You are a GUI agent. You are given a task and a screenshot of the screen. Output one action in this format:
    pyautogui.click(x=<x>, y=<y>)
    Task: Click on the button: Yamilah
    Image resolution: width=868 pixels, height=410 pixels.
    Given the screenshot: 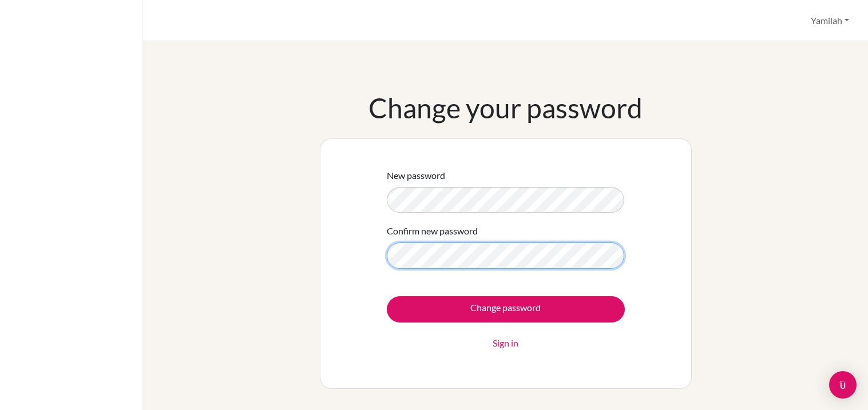 What is the action you would take?
    pyautogui.click(x=830, y=20)
    